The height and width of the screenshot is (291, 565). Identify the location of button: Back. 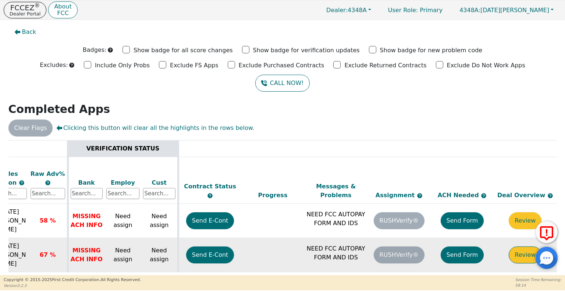
(25, 32).